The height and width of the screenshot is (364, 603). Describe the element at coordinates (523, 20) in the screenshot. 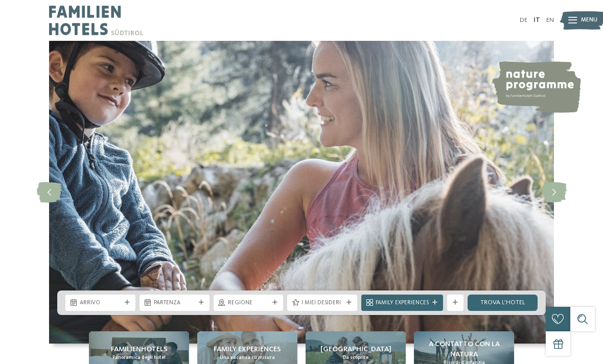

I see `a: DE` at that location.